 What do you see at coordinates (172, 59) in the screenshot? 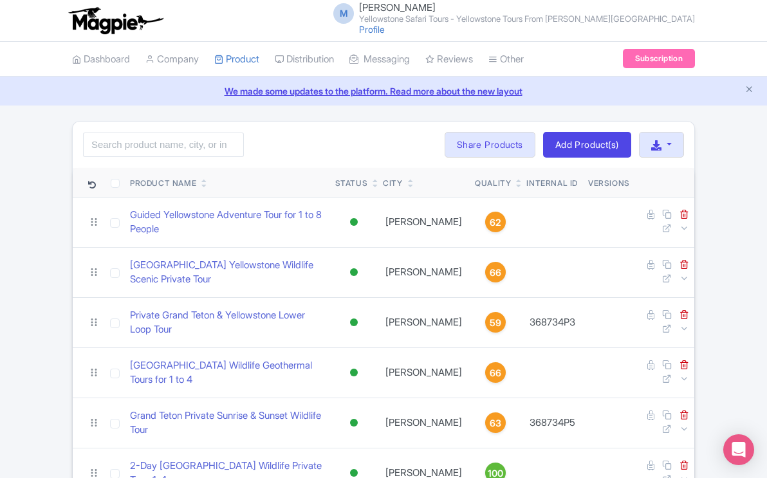
I see `a: Company` at bounding box center [172, 59].